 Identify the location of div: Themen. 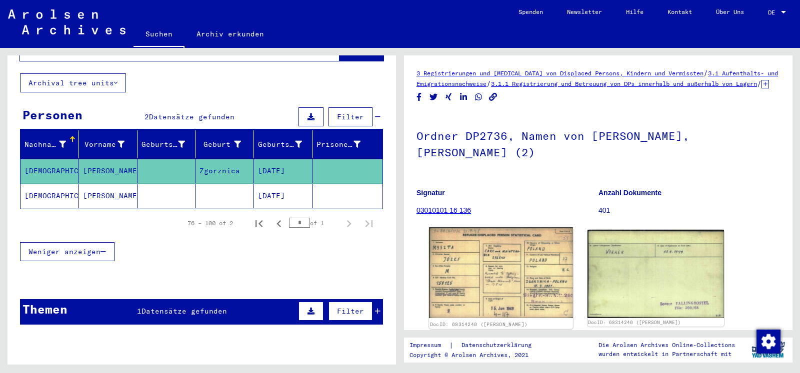
(45, 309).